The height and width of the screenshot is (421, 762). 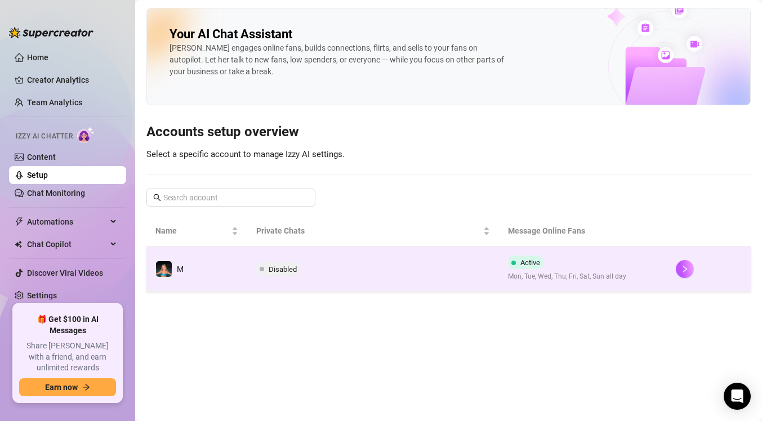 What do you see at coordinates (65, 273) in the screenshot?
I see `a: Discover Viral Videos` at bounding box center [65, 273].